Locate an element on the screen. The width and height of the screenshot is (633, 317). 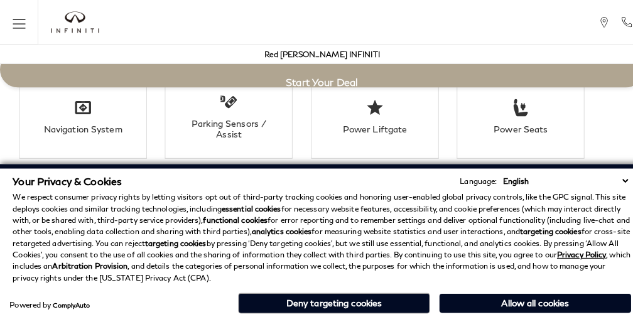
strong: analytics cookies is located at coordinates (277, 227).